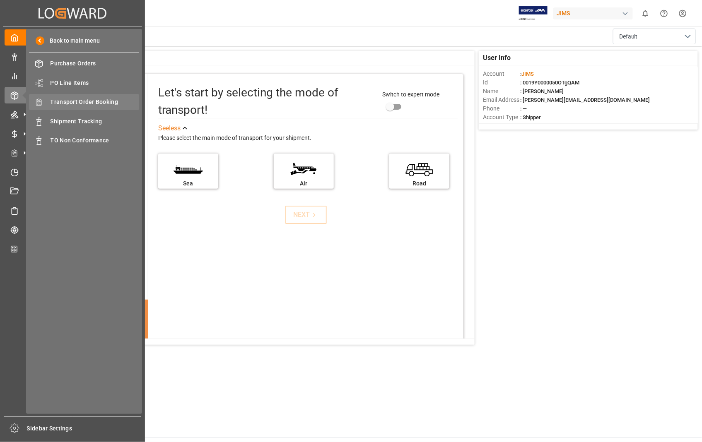 The height and width of the screenshot is (442, 702). Describe the element at coordinates (550, 82) in the screenshot. I see `span: : 0019Y0000050OTgQAM` at that location.